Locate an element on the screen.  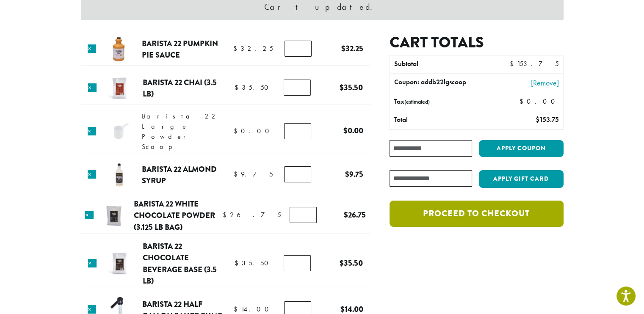
th: Tax is located at coordinates (451, 102).